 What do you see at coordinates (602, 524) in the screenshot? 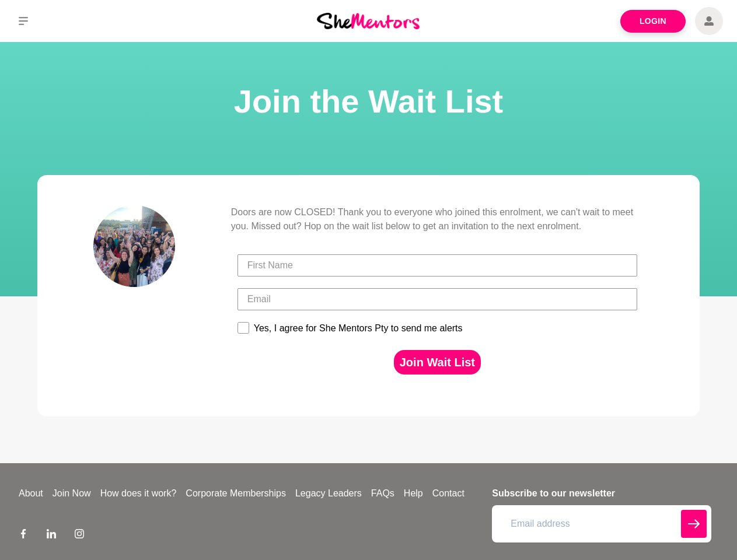
I see `input: Email address` at bounding box center [602, 524].